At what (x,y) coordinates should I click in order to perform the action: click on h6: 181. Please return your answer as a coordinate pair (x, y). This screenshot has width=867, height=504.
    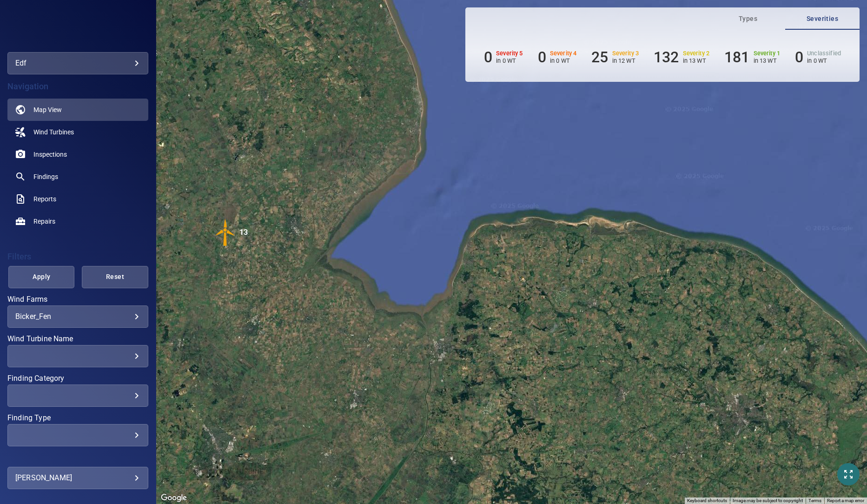
    Looking at the image, I should click on (737, 57).